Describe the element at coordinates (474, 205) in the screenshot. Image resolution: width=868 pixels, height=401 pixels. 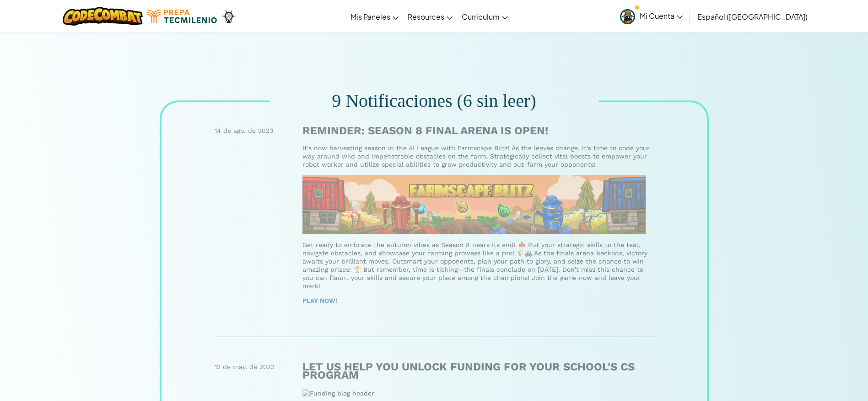
I see `img: Untitled design 2023 08 21 t093506` at that location.